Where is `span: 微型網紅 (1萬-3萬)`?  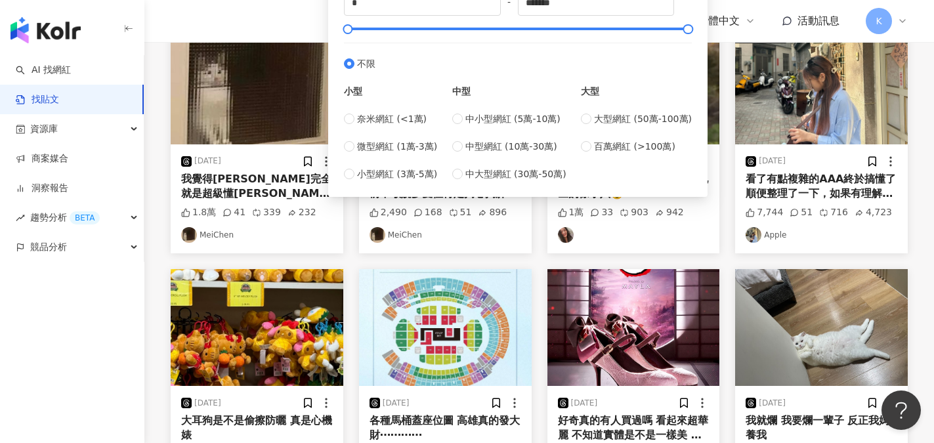 span: 微型網紅 (1萬-3萬) is located at coordinates (397, 146).